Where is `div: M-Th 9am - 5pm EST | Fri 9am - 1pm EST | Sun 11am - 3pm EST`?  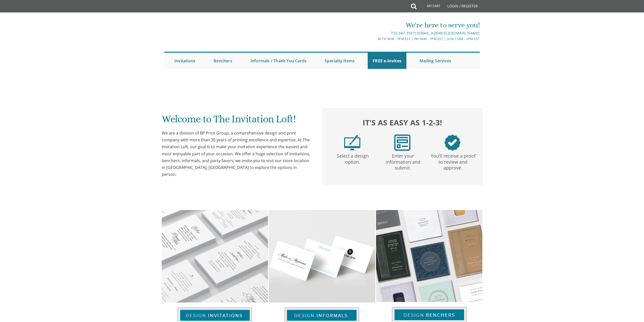 div: M-Th 9am - 5pm EST | Fri 9am - 1pm EST | Sun 11am - 3pm EST is located at coordinates (375, 39).